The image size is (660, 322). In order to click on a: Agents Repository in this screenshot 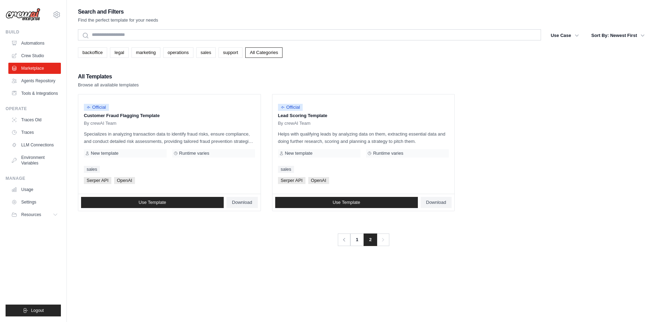, I will do `click(34, 81)`.